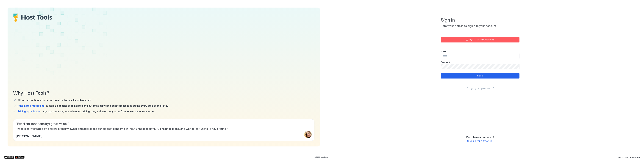 This screenshot has height=160, width=644. I want to click on a: Sign up for a free trial, so click(480, 141).